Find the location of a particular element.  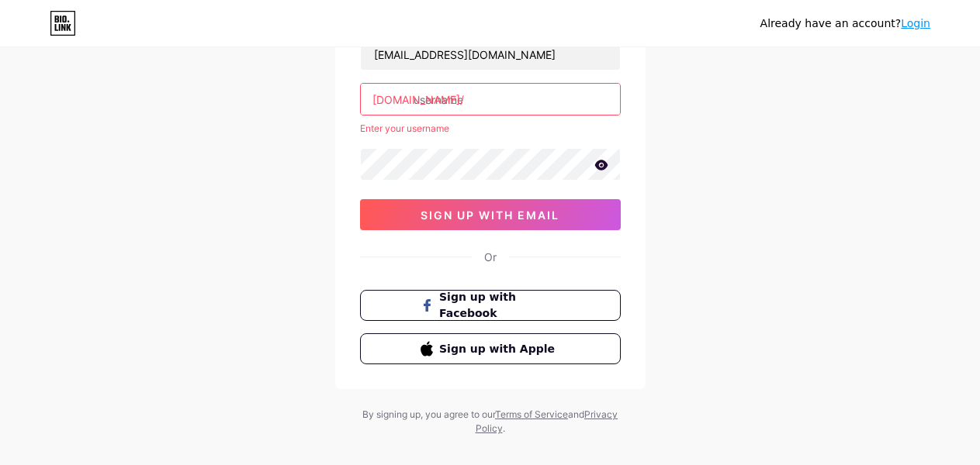

span: Sign up with Apple is located at coordinates (499, 349).